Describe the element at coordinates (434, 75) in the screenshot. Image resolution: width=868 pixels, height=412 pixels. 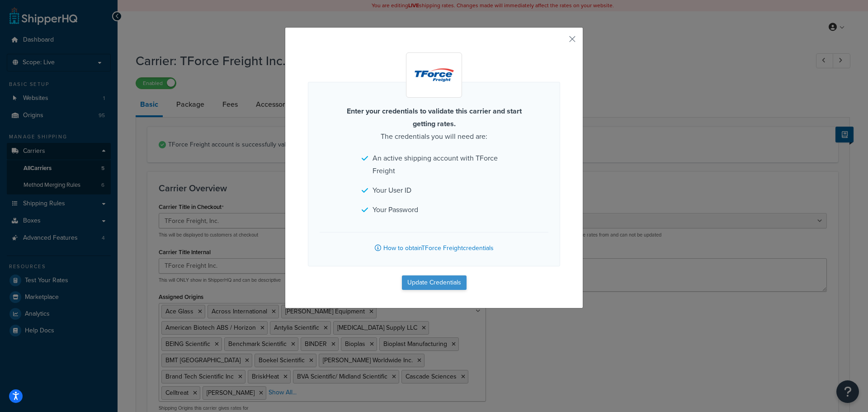
I see `img: TForce Freight Inc.` at that location.